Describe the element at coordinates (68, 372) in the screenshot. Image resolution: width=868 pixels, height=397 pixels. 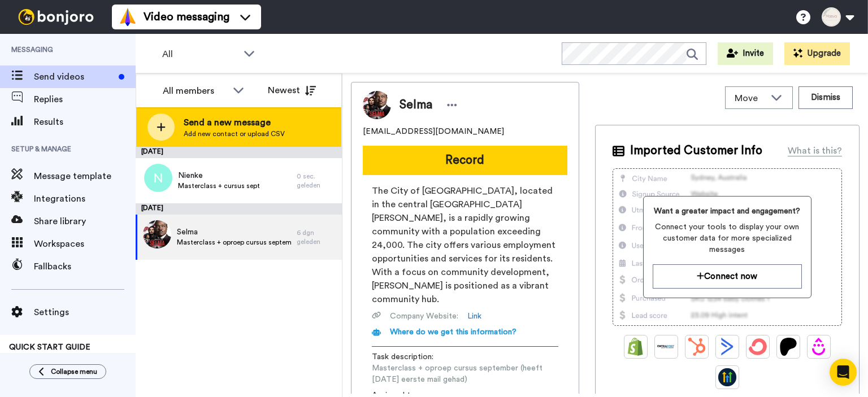
I see `button: Collapse menu` at that location.